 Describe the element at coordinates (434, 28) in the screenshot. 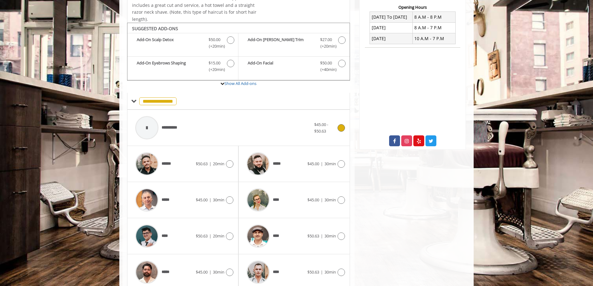

I see `td: 8 A.M - 7 P.M` at that location.